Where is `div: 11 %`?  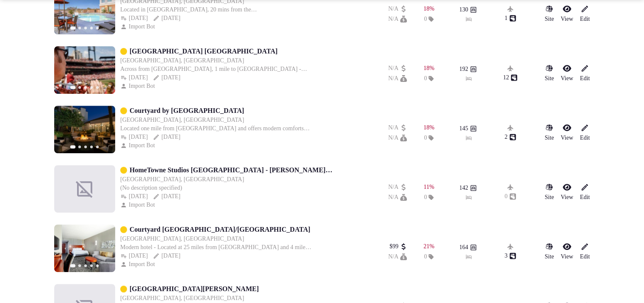 div: 11 % is located at coordinates (428, 187).